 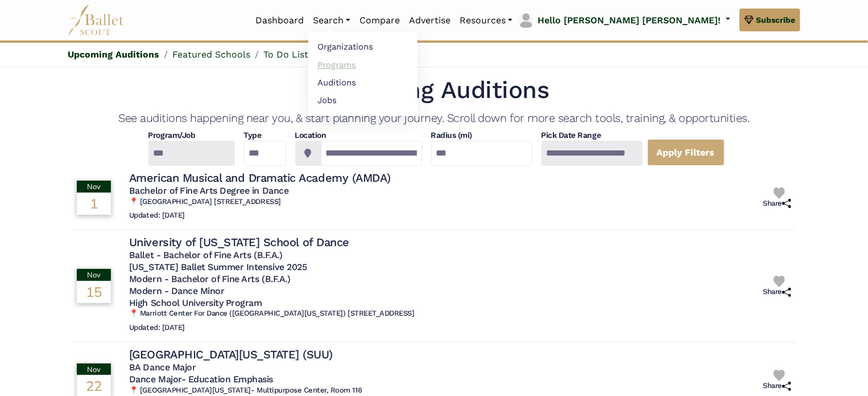 I want to click on a: Compare, so click(x=379, y=20).